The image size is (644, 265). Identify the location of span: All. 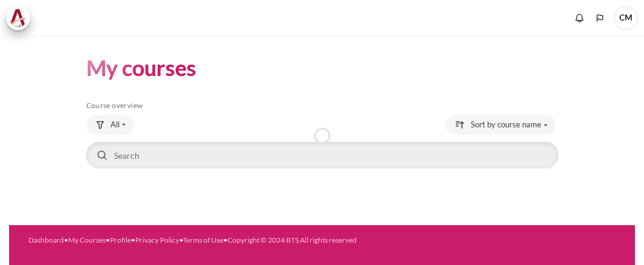
(114, 125).